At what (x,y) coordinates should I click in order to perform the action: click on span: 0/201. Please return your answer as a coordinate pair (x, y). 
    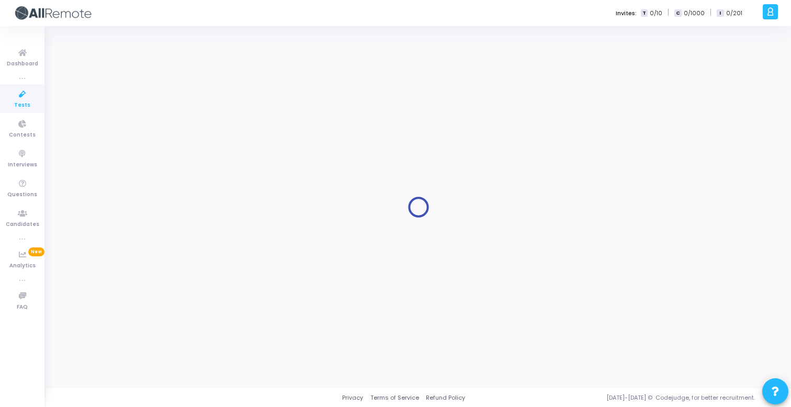
    Looking at the image, I should click on (734, 13).